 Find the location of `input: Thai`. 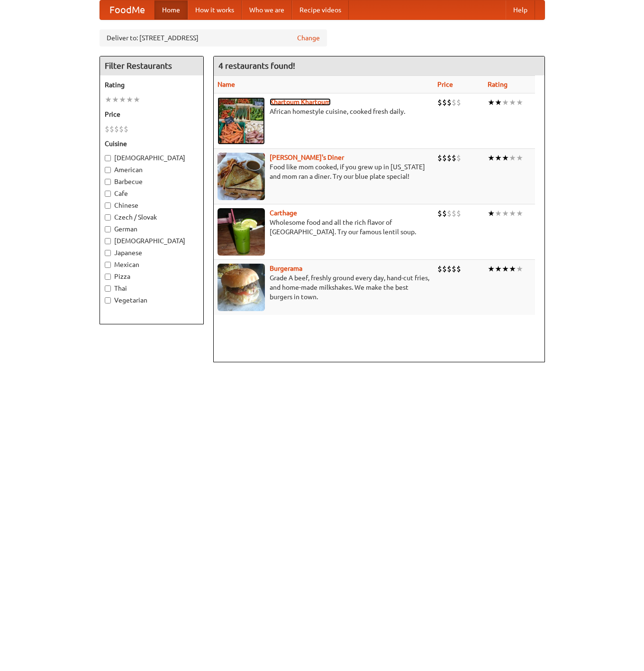

input: Thai is located at coordinates (107, 288).